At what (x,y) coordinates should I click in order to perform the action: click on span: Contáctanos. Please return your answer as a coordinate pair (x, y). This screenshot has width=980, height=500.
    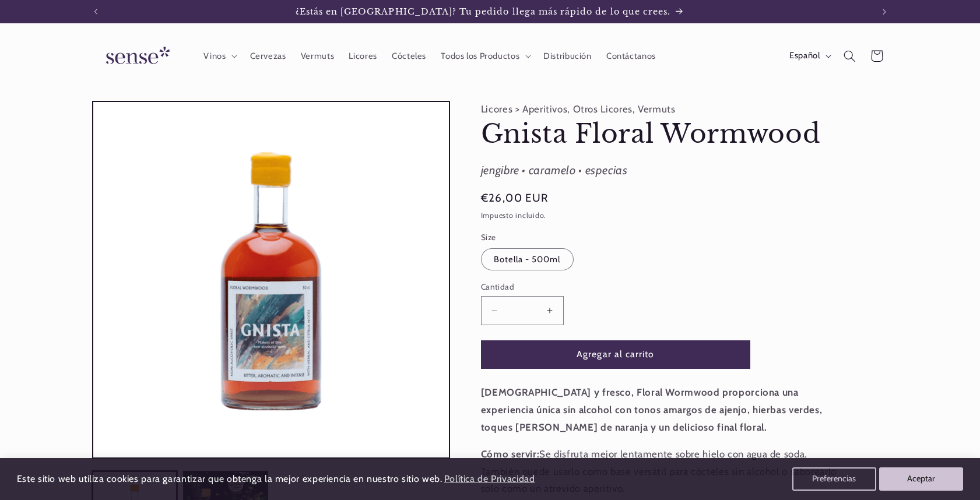
    Looking at the image, I should click on (630, 56).